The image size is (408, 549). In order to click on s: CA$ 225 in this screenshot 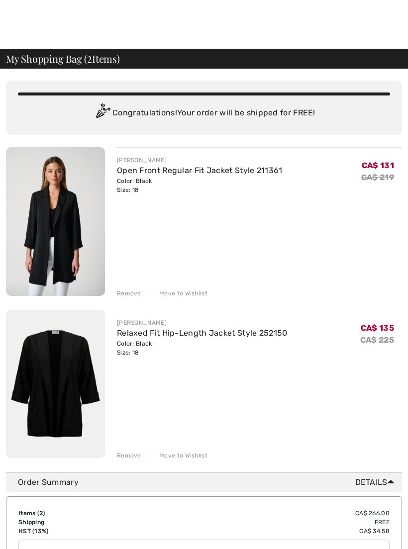, I will do `click(377, 340)`.